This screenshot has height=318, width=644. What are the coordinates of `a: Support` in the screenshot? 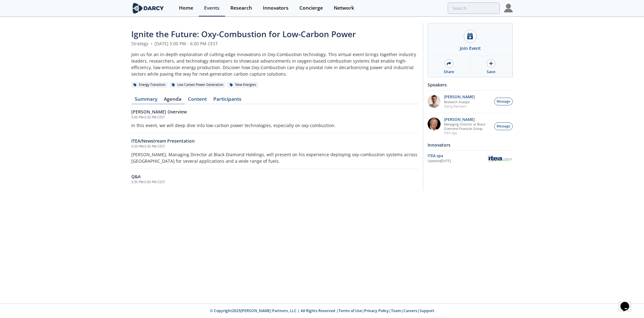 It's located at (427, 310).